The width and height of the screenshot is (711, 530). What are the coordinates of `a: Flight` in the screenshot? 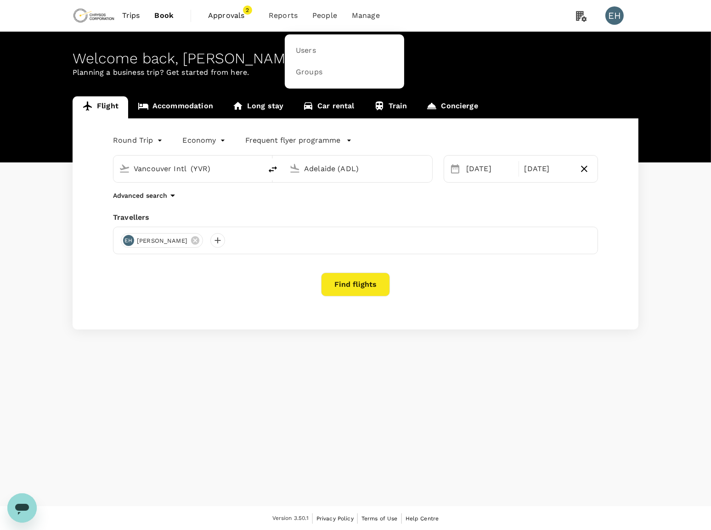 It's located at (100, 107).